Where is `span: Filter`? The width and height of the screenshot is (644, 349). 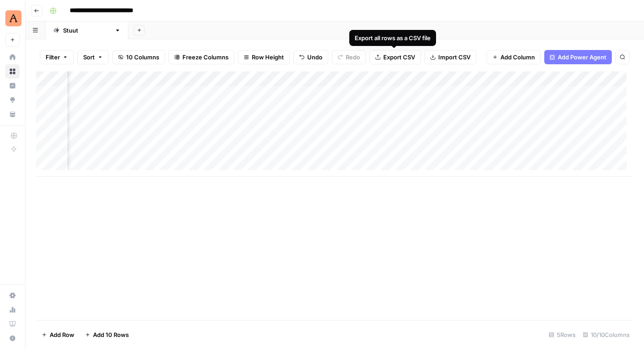
span: Filter is located at coordinates (53, 57).